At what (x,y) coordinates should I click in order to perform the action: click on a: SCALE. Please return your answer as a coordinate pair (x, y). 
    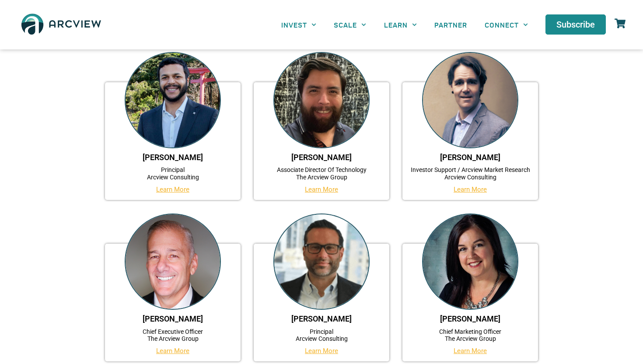
    Looking at the image, I should click on (350, 25).